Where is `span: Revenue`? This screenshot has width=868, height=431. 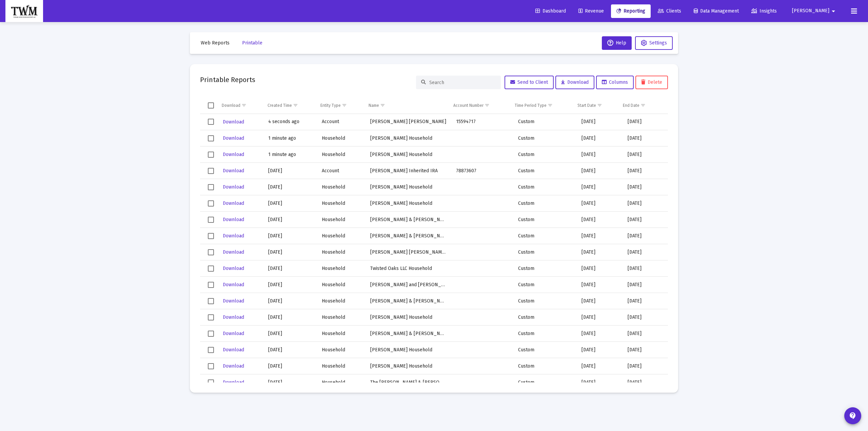
span: Revenue is located at coordinates (591, 11).